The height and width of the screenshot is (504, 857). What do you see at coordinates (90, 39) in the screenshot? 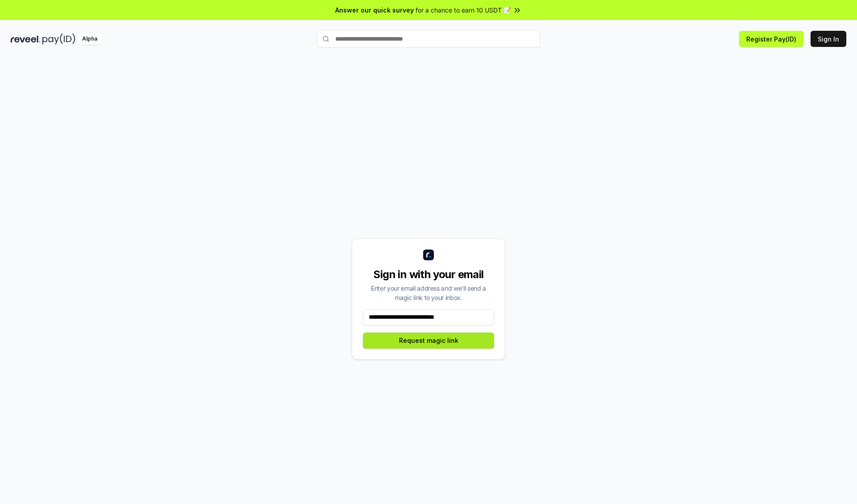
I see `div: Alpha` at bounding box center [90, 39].